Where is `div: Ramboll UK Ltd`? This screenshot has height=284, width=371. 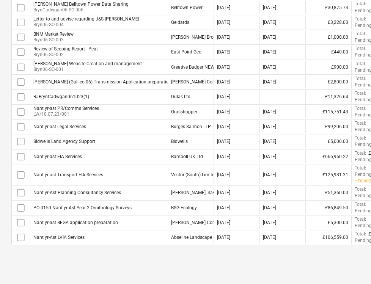
div: Ramboll UK Ltd is located at coordinates (187, 157).